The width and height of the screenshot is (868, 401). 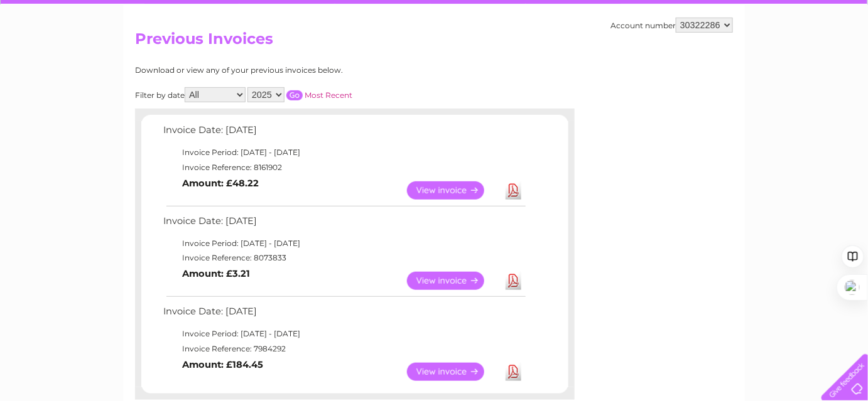 What do you see at coordinates (344, 349) in the screenshot?
I see `td: Invoice Reference: 7984292` at bounding box center [344, 349].